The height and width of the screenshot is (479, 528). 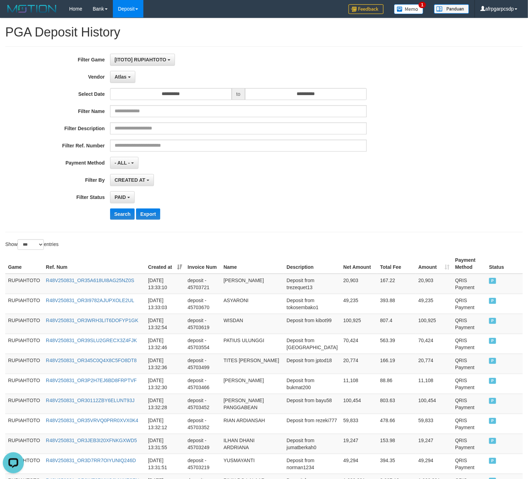 What do you see at coordinates (165, 263) in the screenshot?
I see `th: Created at: activate to sort column ascending` at bounding box center [165, 263].